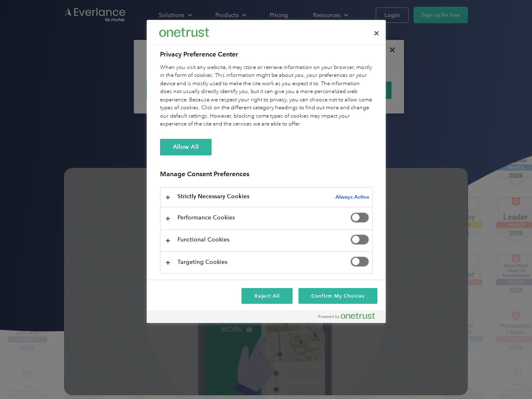 The width and height of the screenshot is (532, 399). Describe the element at coordinates (349, 317) in the screenshot. I see `a: Powered by OneTrust Opens in a new Tab` at that location.